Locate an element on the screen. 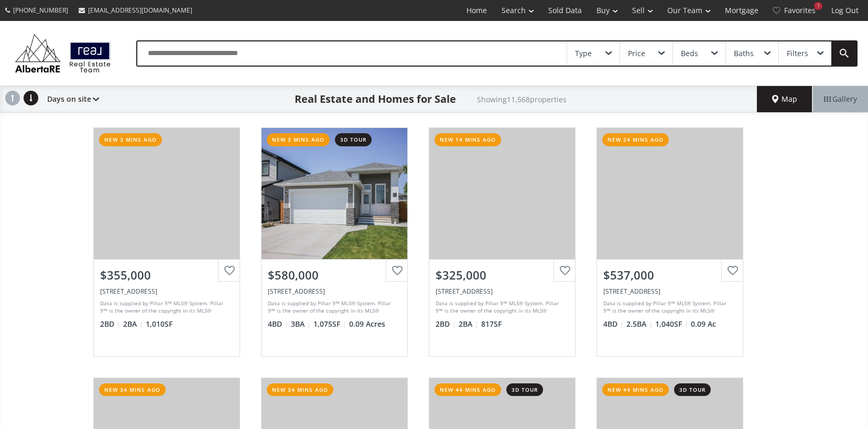  div: 67 Kensington Road West, Lethbridge, AB T1J 5N5 is located at coordinates (334, 291).